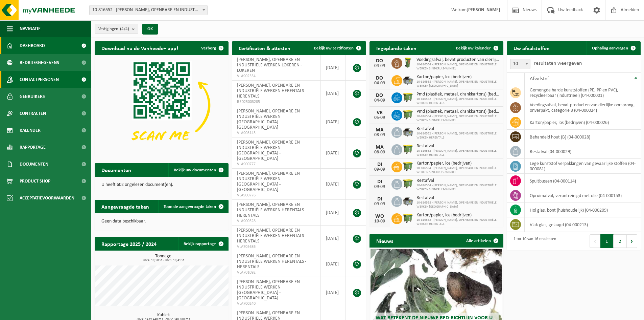 Image resolution: width=644 pixels, height=320 pixels. What do you see at coordinates (583, 137) in the screenshot?
I see `td: behandeld hout (B) (04-000028)` at bounding box center [583, 137].